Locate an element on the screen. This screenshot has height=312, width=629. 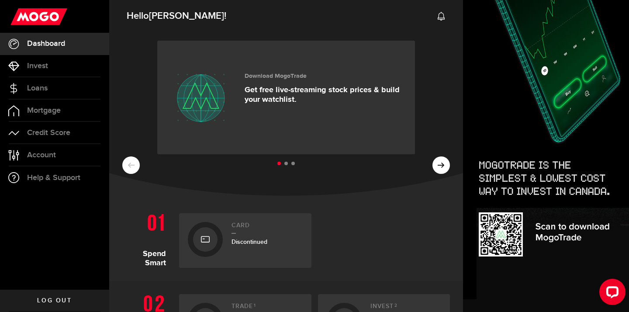
span: Discontinued is located at coordinates (249, 242).